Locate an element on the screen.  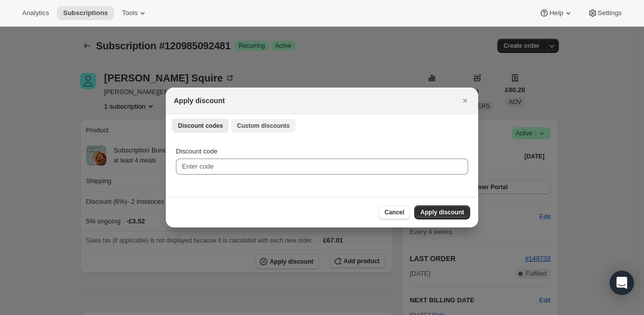
span: Analytics is located at coordinates (35, 13).